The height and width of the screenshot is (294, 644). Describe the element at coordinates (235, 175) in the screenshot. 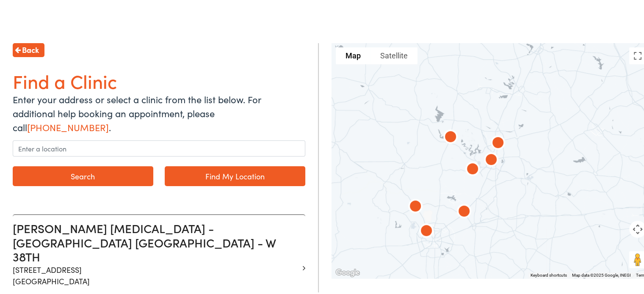

I see `a: Find My Location` at that location.